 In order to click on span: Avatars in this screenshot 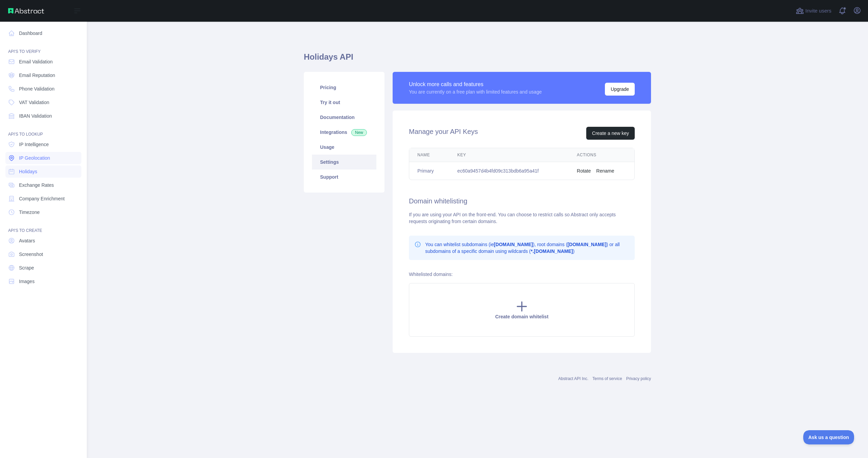, I will do `click(27, 241)`.